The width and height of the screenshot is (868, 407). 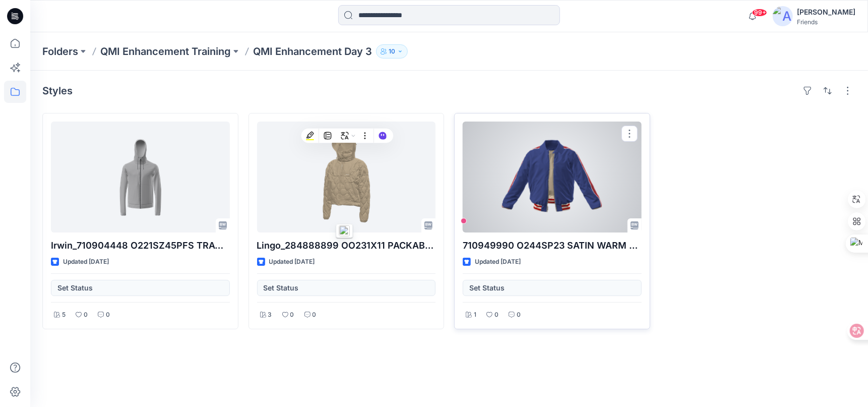 I want to click on p: 3, so click(x=271, y=314).